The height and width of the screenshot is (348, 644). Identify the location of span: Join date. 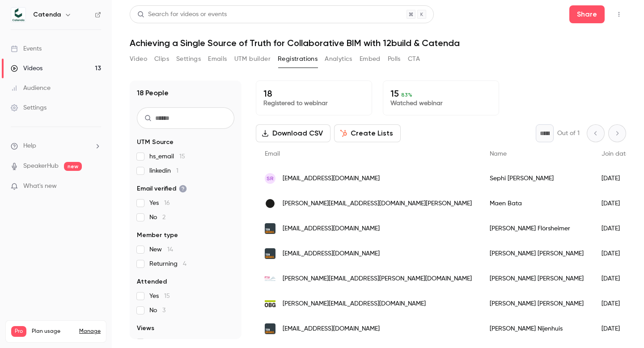
(615, 154).